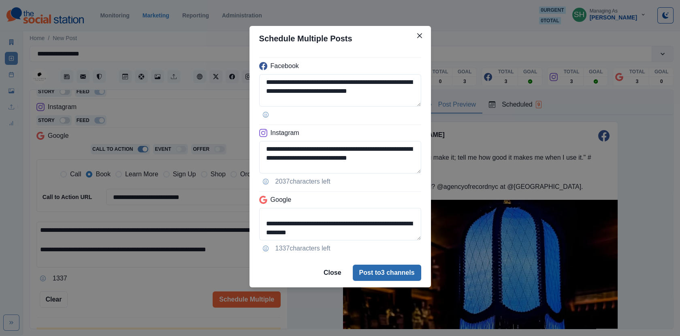 The width and height of the screenshot is (680, 336). Describe the element at coordinates (340, 38) in the screenshot. I see `header: Schedule Multiple Posts` at that location.